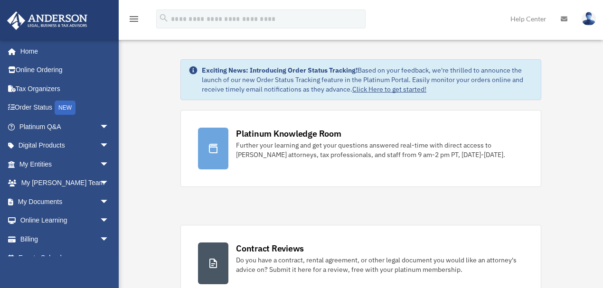 Image resolution: width=603 pixels, height=288 pixels. Describe the element at coordinates (134, 20) in the screenshot. I see `a: menu` at that location.